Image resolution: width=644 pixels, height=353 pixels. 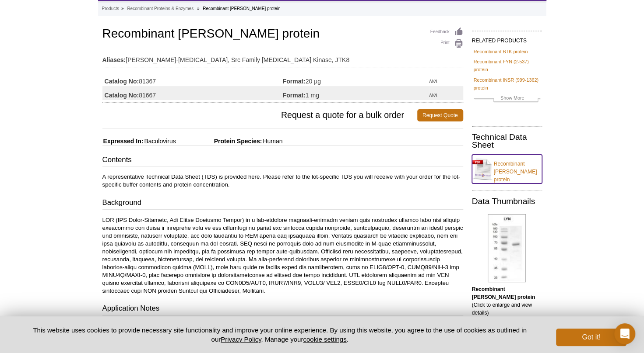 What do you see at coordinates (192, 79) in the screenshot?
I see `td: 81367` at bounding box center [192, 79].